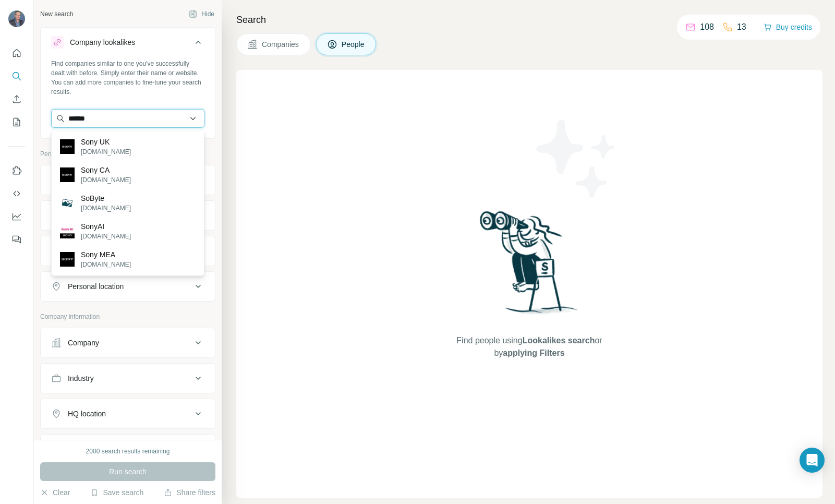 This screenshot has height=504, width=835. Describe the element at coordinates (16, 122) in the screenshot. I see `button: My lists` at that location.